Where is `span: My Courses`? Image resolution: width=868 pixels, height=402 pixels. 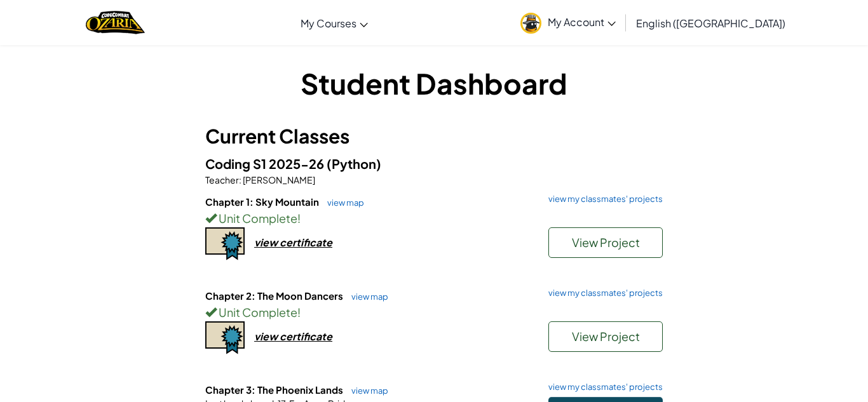
span: My Courses is located at coordinates (329, 23).